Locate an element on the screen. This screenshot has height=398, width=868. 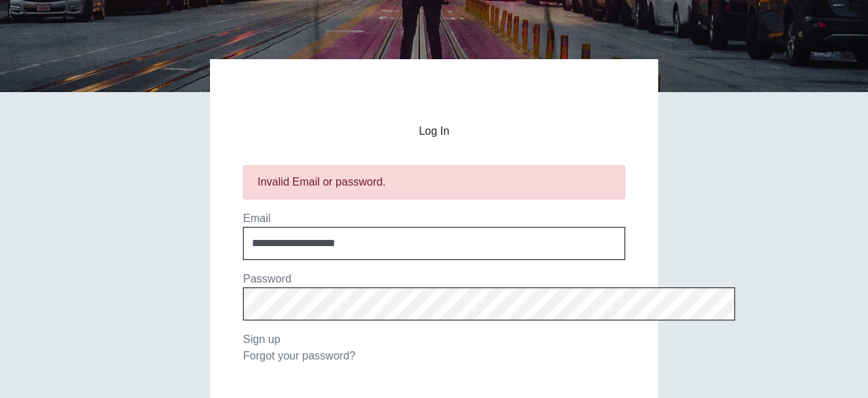
label: Email is located at coordinates (256, 218).